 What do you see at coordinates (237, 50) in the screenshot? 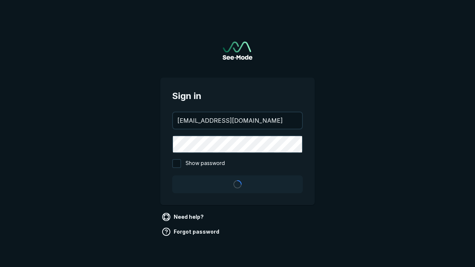
I see `img: See-Mode Logo` at bounding box center [237, 50].